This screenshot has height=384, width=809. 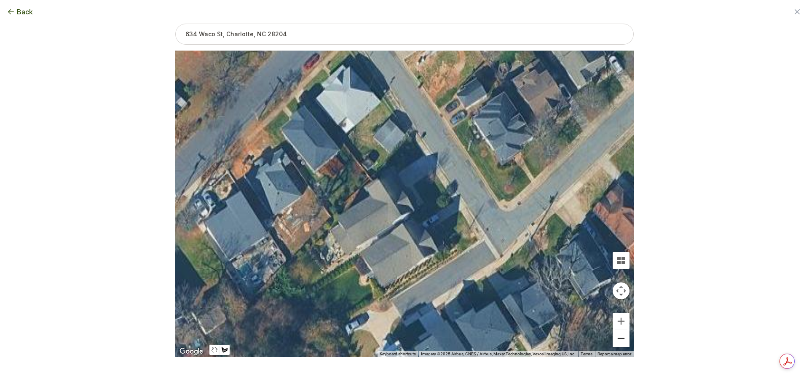 I want to click on button: Tilt map, so click(x=621, y=260).